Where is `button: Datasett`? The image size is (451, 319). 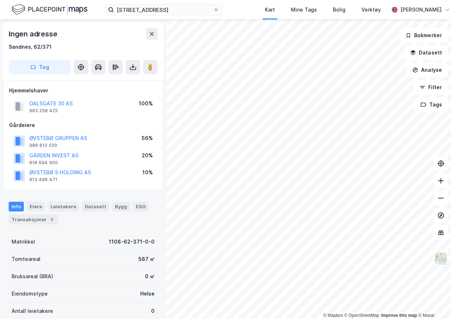
button: Datasett is located at coordinates (426, 53).